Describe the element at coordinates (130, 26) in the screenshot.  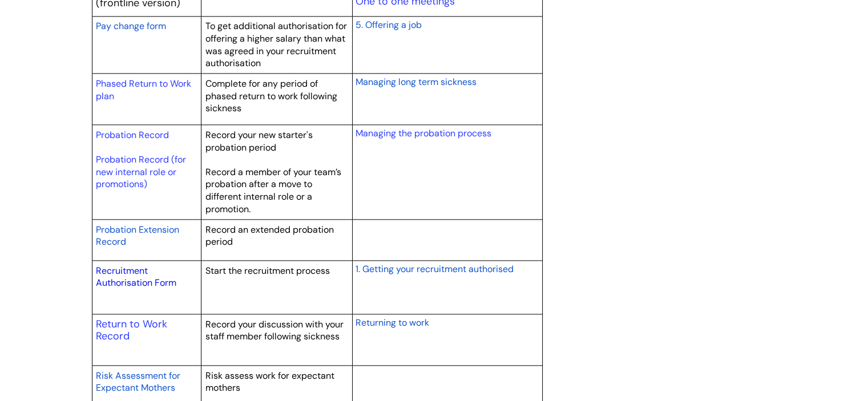
I see `a: Pay change form` at that location.